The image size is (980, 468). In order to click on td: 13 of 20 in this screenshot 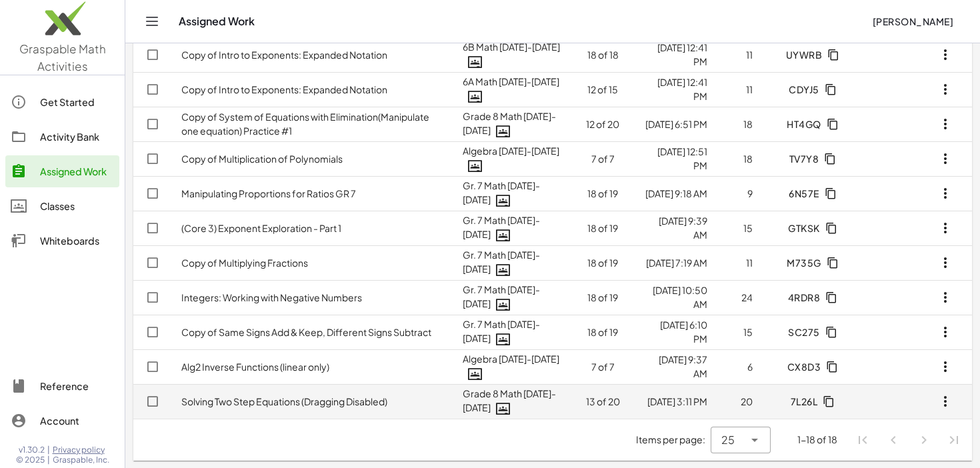, I will do `click(603, 402)`.